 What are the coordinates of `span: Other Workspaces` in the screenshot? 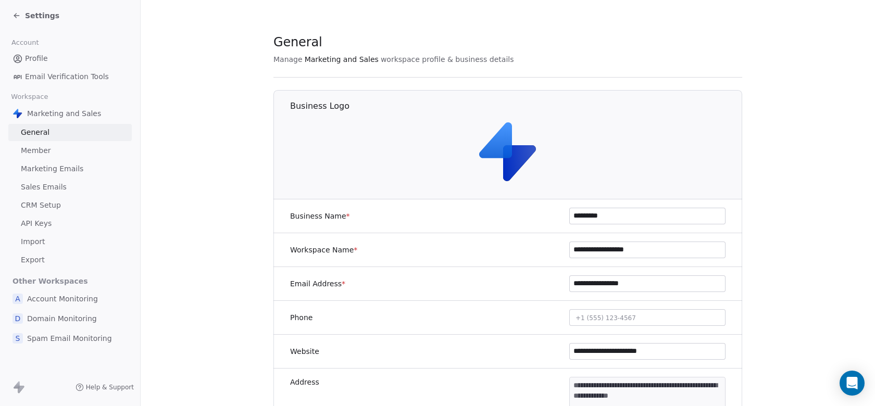 It's located at (50, 281).